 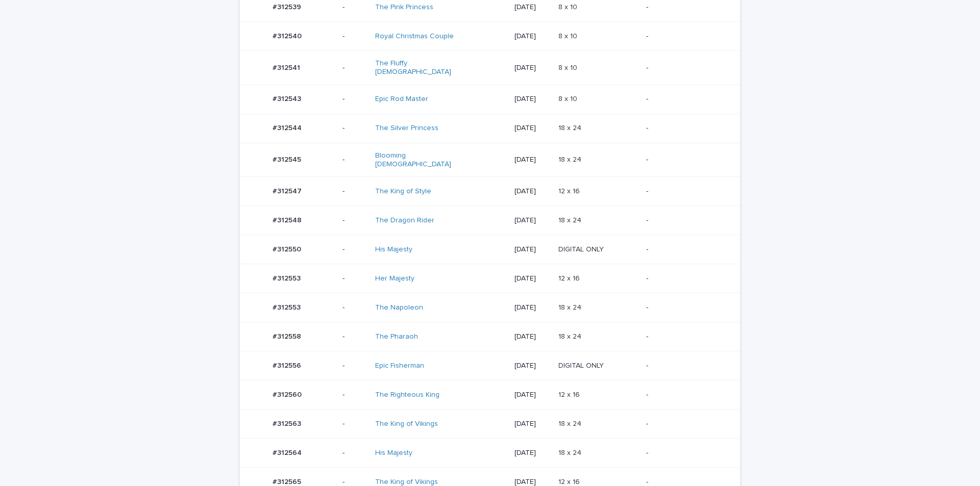 What do you see at coordinates (397, 337) in the screenshot?
I see `a: The Pharaoh` at bounding box center [397, 337].